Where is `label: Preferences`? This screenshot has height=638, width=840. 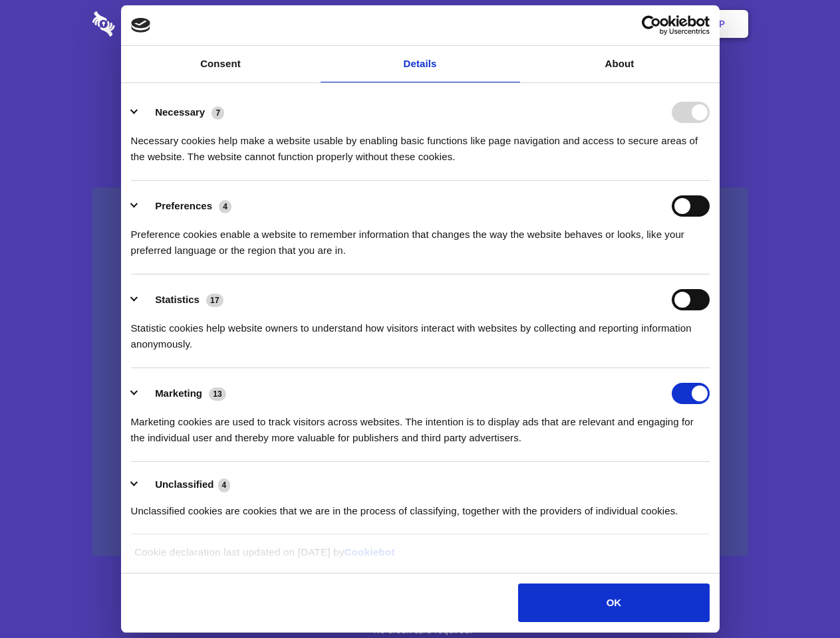
label: Preferences is located at coordinates (184, 206).